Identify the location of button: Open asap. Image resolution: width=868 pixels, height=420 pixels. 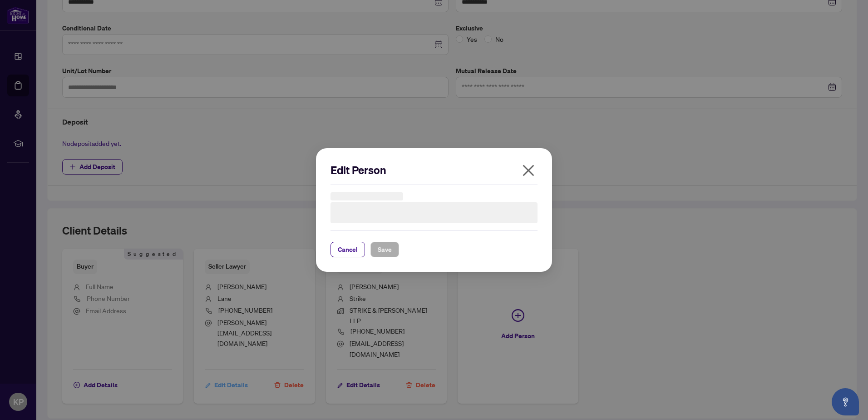
(845, 402).